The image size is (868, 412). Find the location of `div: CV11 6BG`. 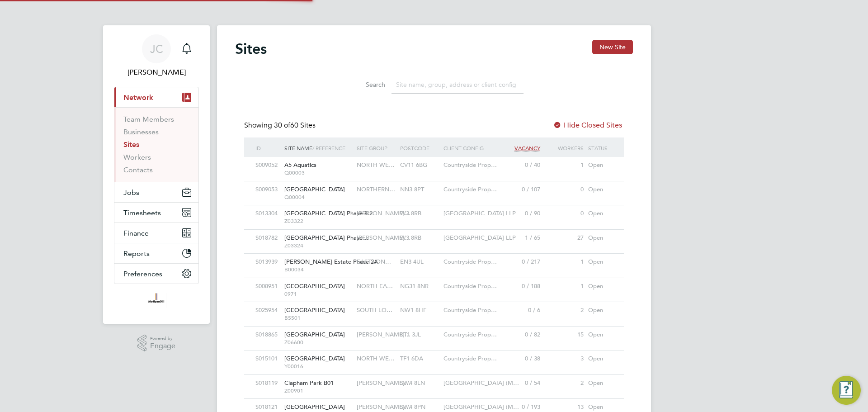

div: CV11 6BG is located at coordinates (419, 165).